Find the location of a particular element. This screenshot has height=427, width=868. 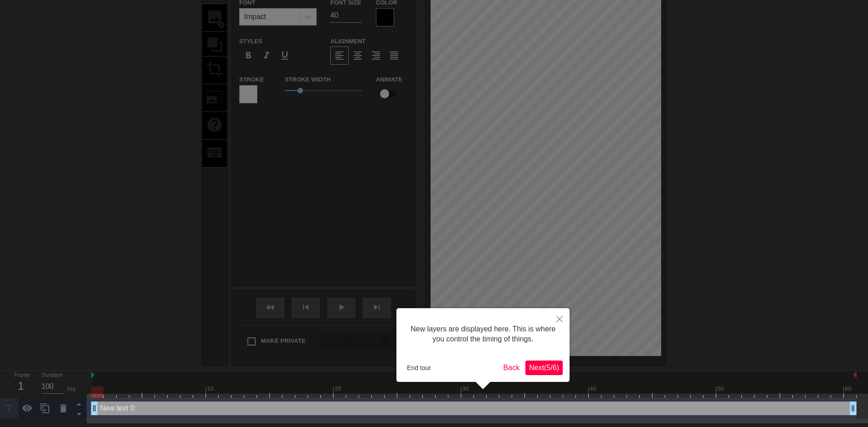

button: End tour is located at coordinates (419, 368).